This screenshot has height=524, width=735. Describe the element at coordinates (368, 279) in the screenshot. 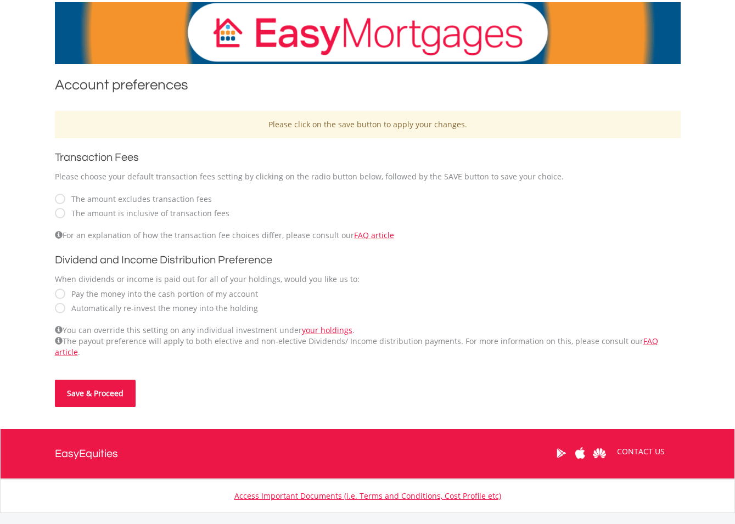

I see `div: When dividends or income is paid out for all of your holdings, would you like us to:` at that location.